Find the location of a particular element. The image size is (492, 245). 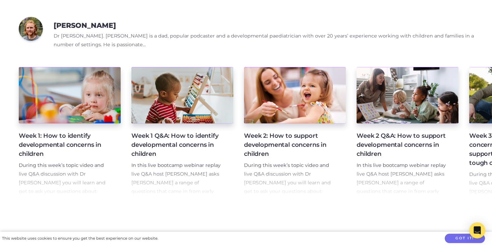

div: This website uses cookies to ensure you get the best experience on our website. is located at coordinates (80, 238).